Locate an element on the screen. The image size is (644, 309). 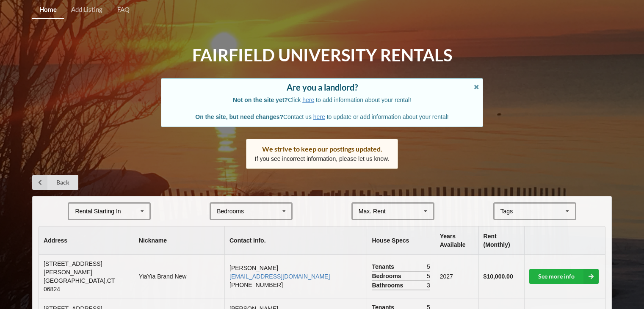
div: Rental Starting In is located at coordinates (98, 211).